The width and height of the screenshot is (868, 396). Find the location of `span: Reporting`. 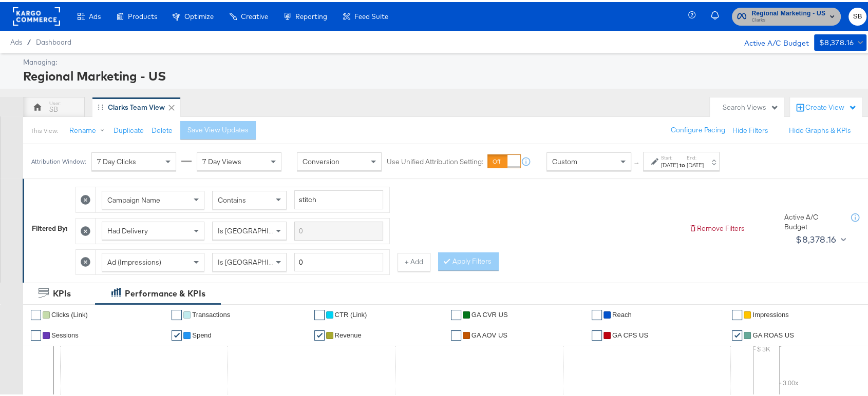

span: Reporting is located at coordinates (312, 14).